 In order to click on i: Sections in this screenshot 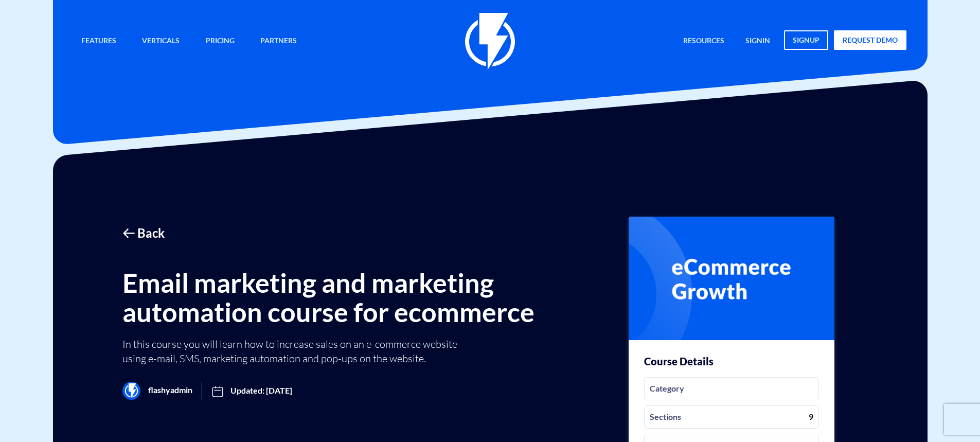, I will do `click(665, 417)`.